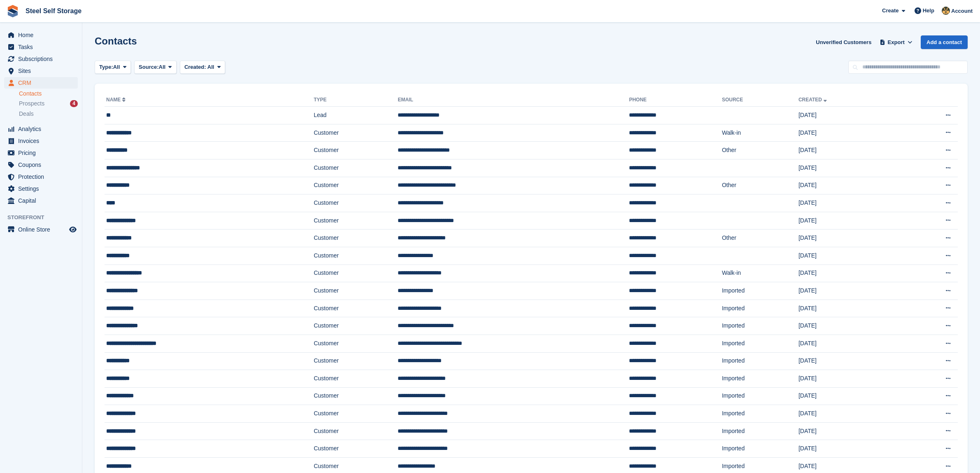 The height and width of the screenshot is (473, 980). Describe the element at coordinates (195, 67) in the screenshot. I see `span: Created:` at that location.